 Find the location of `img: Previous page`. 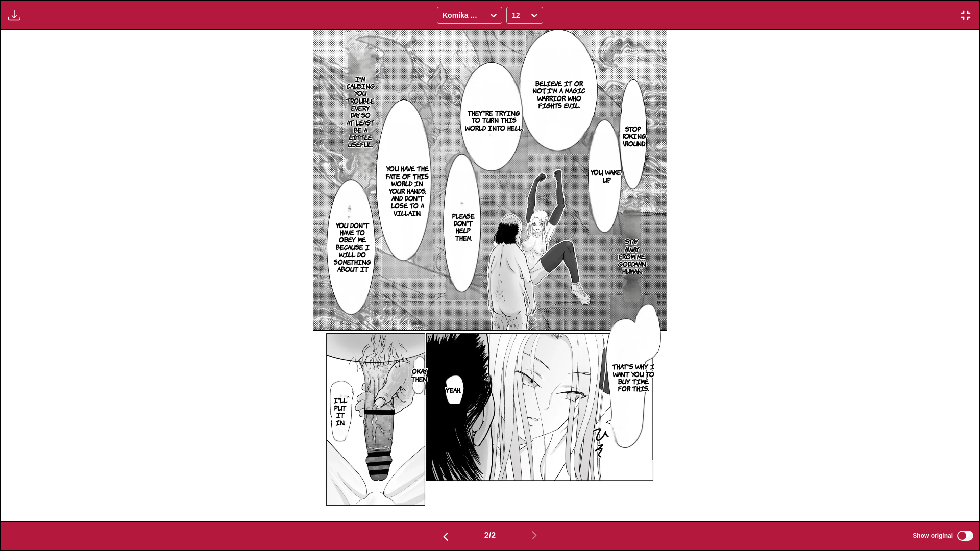

img: Previous page is located at coordinates (446, 537).